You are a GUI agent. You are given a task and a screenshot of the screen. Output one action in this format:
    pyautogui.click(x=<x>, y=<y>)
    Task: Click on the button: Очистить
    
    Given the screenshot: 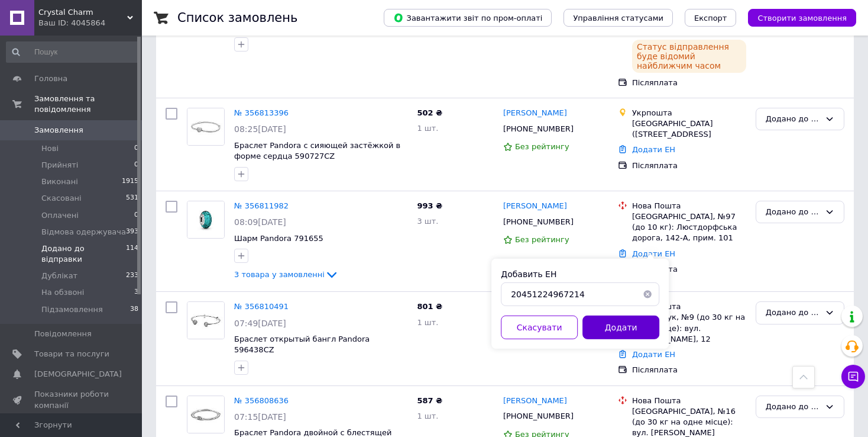 What is the action you would take?
    pyautogui.click(x=647, y=294)
    